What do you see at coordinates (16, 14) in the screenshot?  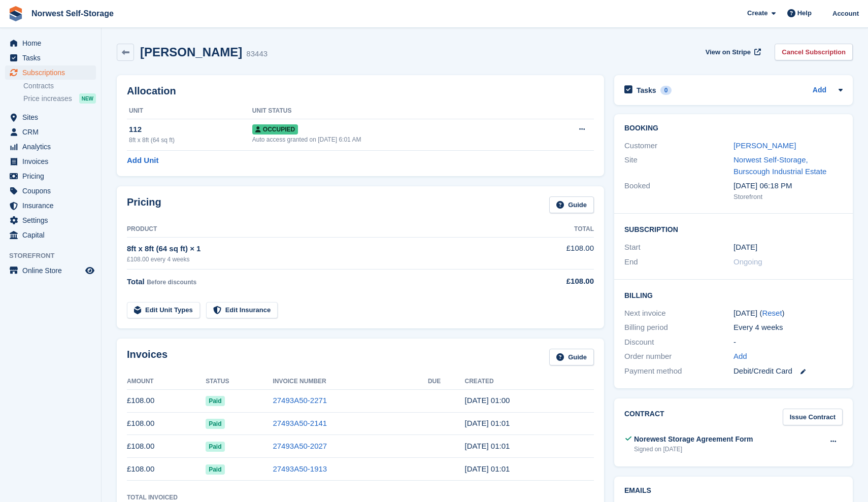 I see `img: stora-icon-8386f47178a22dfd0bd8f6a31ec36ba5ce8667c1dd55bd0f319d3a0aa187defe.svg` at bounding box center [16, 14].